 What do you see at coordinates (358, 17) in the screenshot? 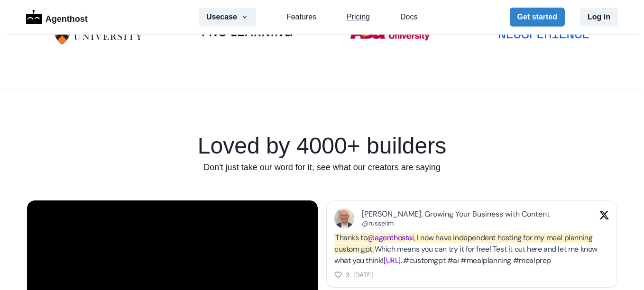
I see `a: Pricing` at bounding box center [358, 17].